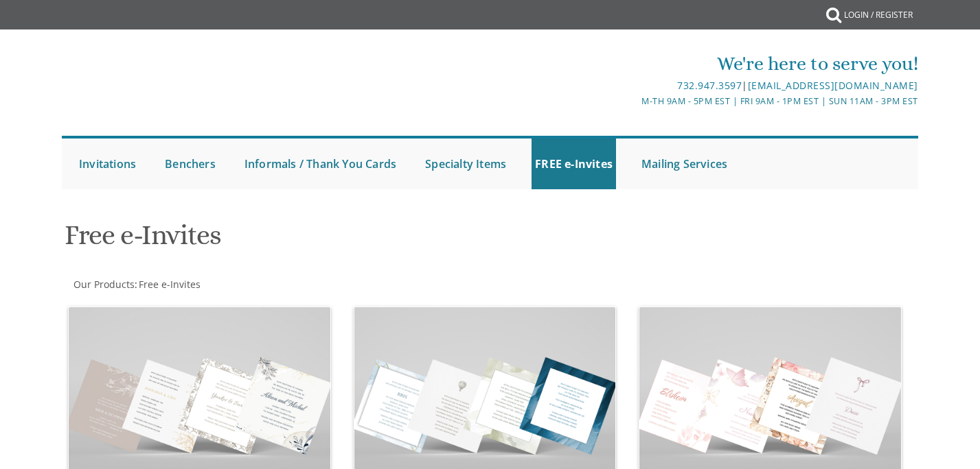  I want to click on a: Benchers, so click(190, 164).